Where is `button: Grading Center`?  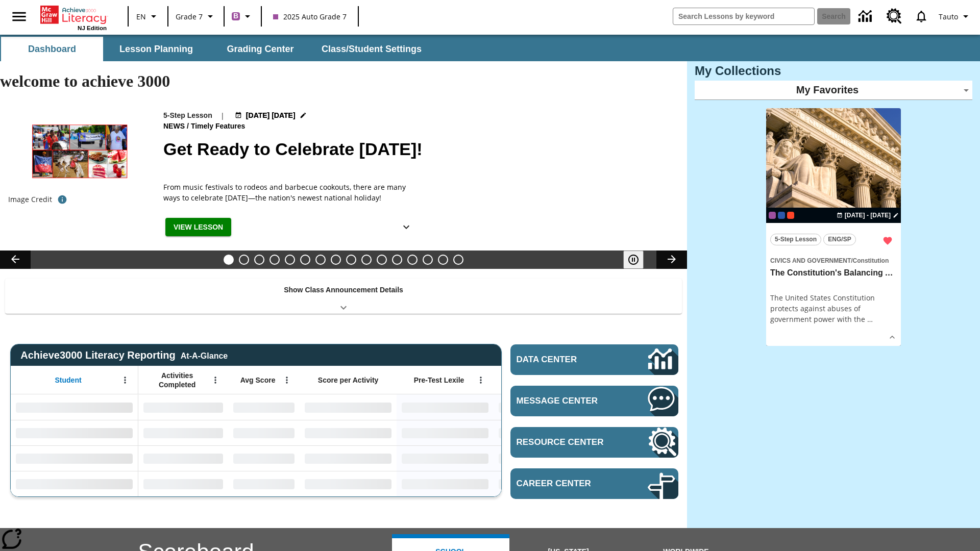 button: Grading Center is located at coordinates (260, 49).